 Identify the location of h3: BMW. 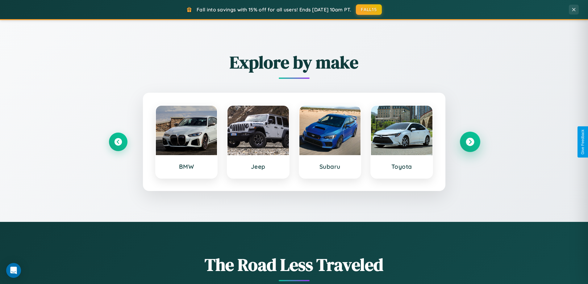
(186, 166).